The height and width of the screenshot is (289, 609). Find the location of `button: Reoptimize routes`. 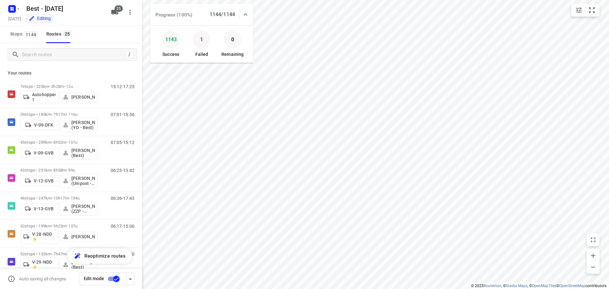

button: Reoptimize routes is located at coordinates (100, 256).